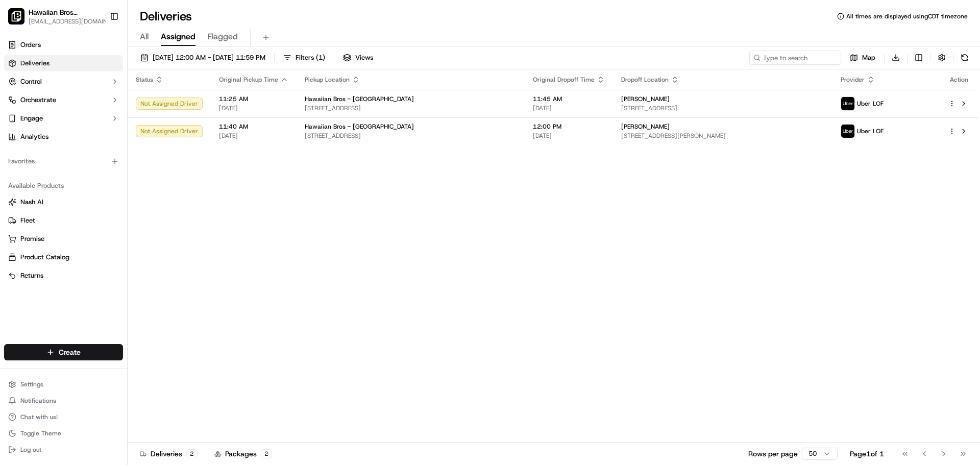  What do you see at coordinates (645, 80) in the screenshot?
I see `span: Dropoff Location` at bounding box center [645, 80].